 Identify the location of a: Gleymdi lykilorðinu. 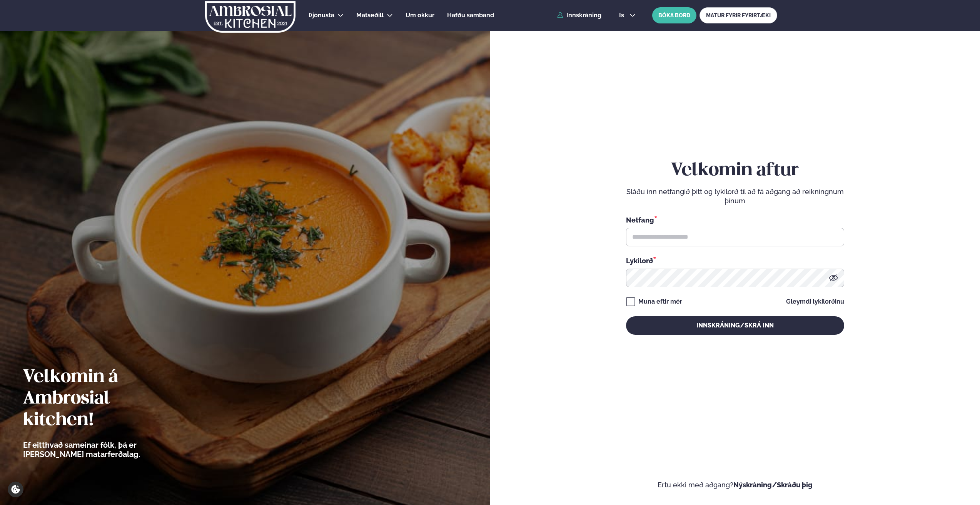
(814, 301).